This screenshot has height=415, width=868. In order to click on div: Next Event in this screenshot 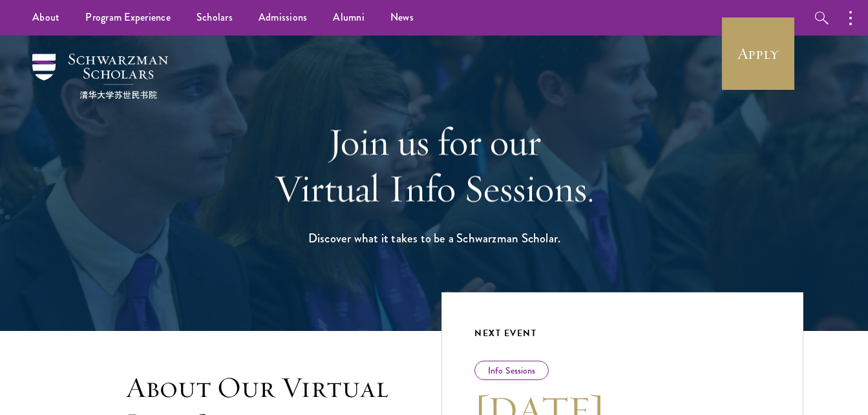, I will do `click(623, 333)`.